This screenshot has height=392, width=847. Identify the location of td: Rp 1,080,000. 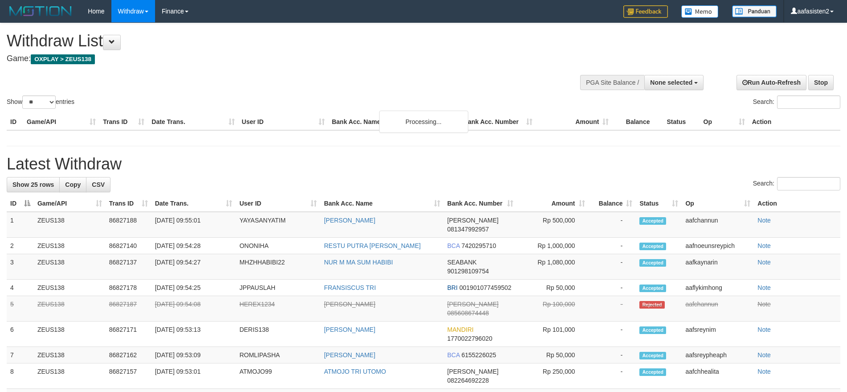
(552, 266).